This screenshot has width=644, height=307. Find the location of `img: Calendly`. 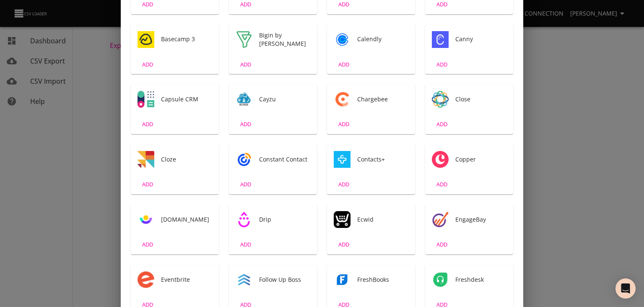

img: Calendly is located at coordinates (342, 39).